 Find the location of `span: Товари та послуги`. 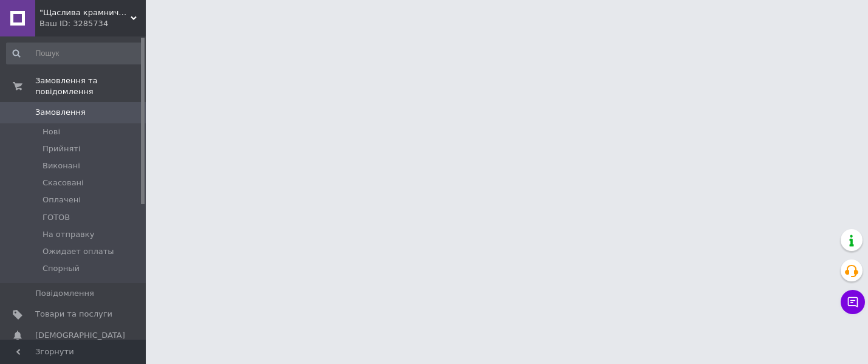

span: Товари та послуги is located at coordinates (74, 314).